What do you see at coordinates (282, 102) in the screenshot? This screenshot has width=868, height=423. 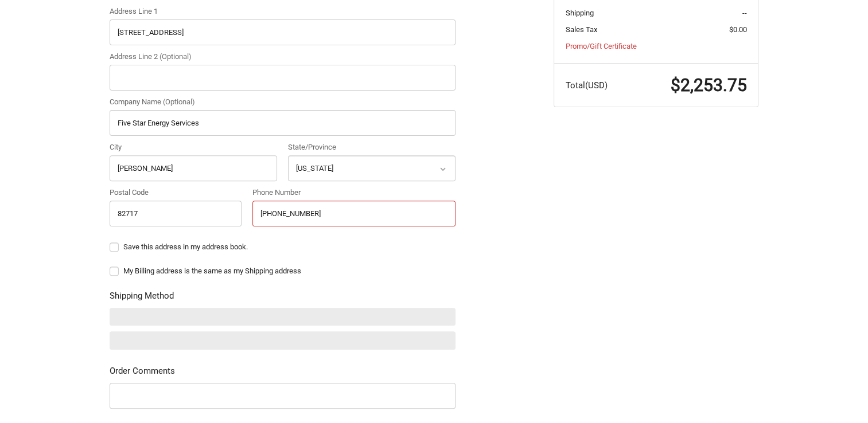 I see `label: Company Name` at bounding box center [282, 102].